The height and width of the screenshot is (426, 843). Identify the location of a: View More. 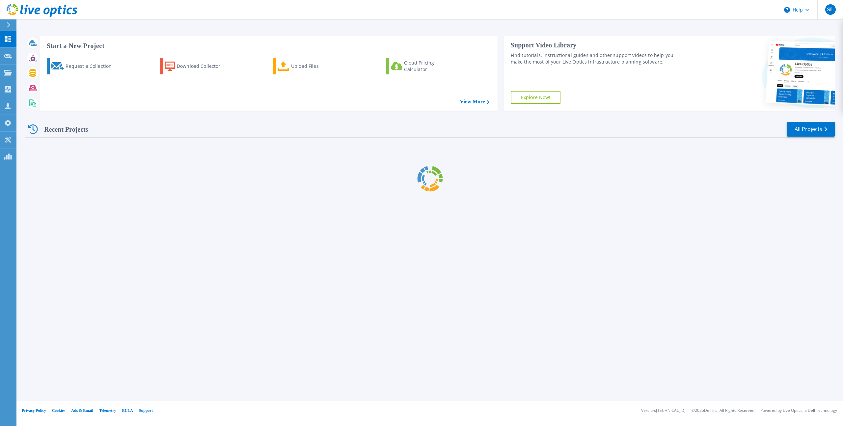
(474, 101).